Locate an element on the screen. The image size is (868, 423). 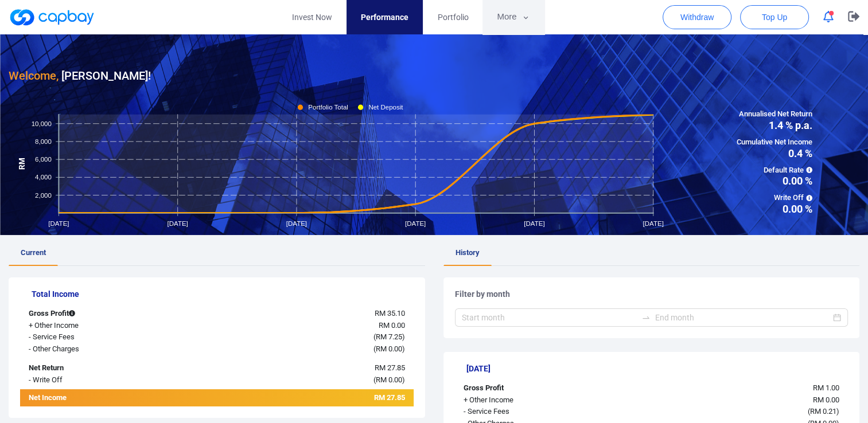
tspan: Portfolio Total is located at coordinates (328, 107).